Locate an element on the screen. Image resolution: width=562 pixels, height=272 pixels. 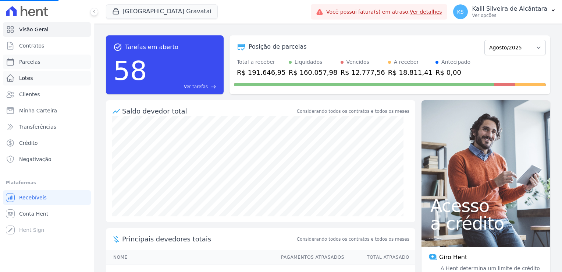
span: task_alt is located at coordinates (118, 47).